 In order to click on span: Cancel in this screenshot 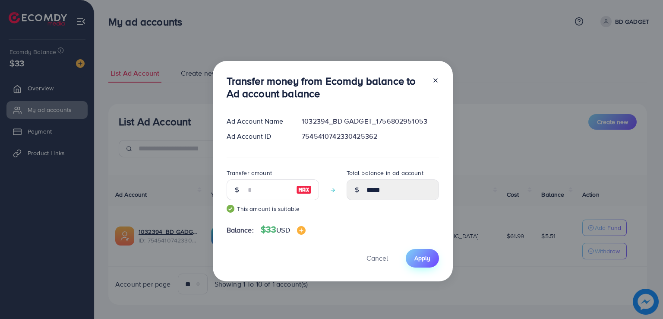, I will do `click(377, 258)`.